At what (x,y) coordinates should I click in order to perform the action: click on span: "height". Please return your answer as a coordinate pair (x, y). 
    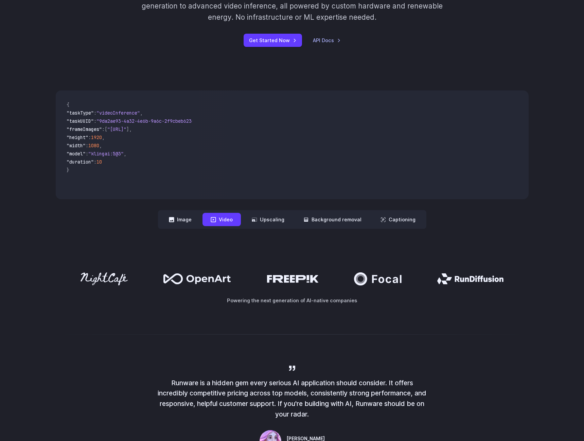
    Looking at the image, I should click on (78, 137).